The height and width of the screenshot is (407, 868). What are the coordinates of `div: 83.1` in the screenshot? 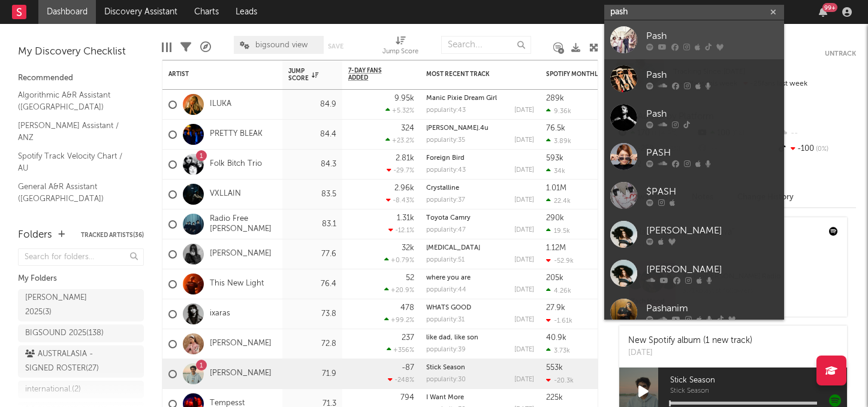 It's located at (312, 225).